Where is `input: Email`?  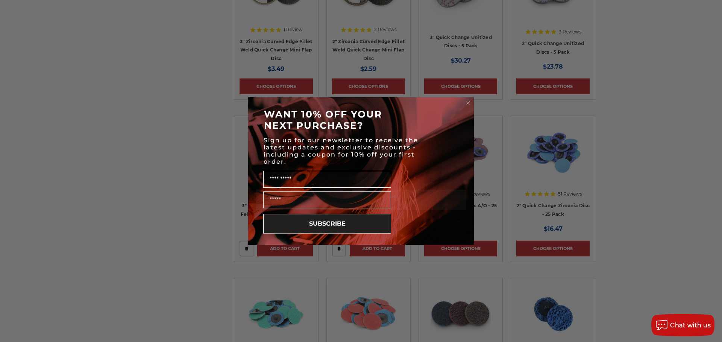 input: Email is located at coordinates (327, 200).